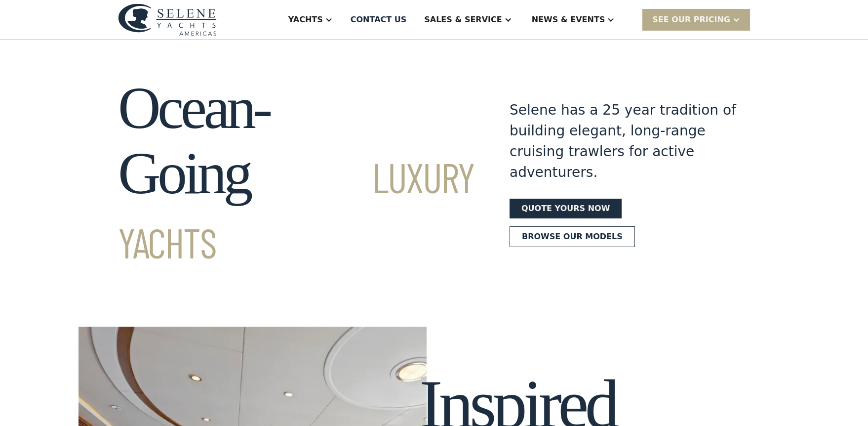 This screenshot has width=868, height=426. What do you see at coordinates (168, 19) in the screenshot?
I see `img: logo` at bounding box center [168, 19].